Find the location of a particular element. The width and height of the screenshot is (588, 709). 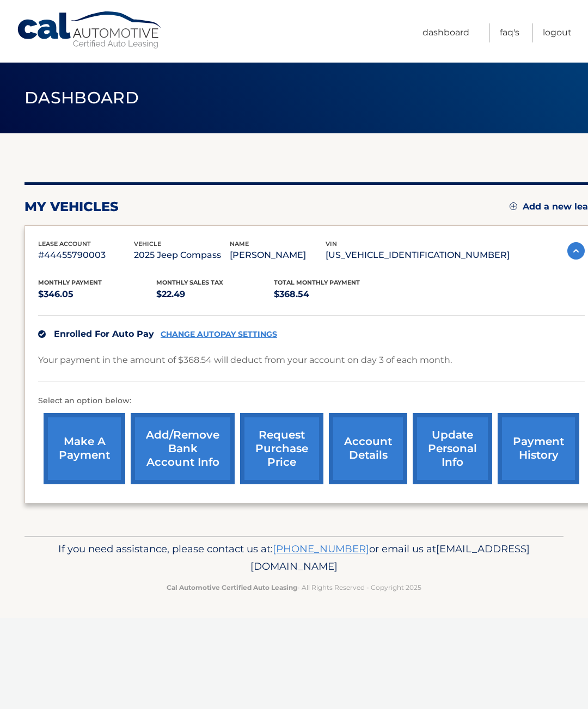

span: Monthly Payment is located at coordinates (69, 282).